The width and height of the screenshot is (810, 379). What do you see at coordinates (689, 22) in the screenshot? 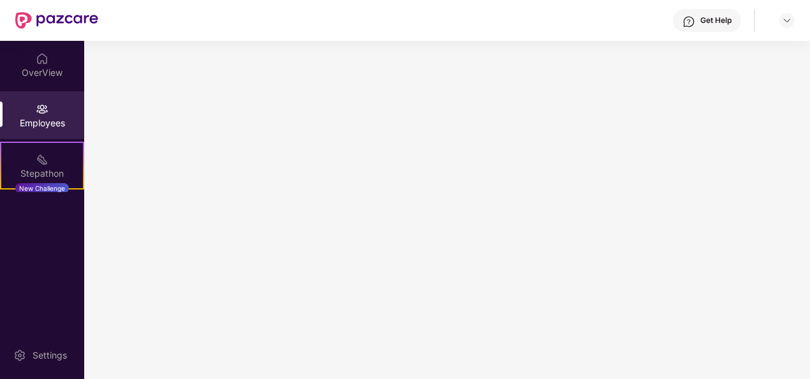
I see `img: svg+xml;base64,PHN2ZyBpZD0iSGVscC0zMngzMiIgeG1sbnM9Imh0dHA6Ly93d3cudzMub3JnLzIwMDAvc3ZnIiB3aWR0aD...` at bounding box center [689, 22].